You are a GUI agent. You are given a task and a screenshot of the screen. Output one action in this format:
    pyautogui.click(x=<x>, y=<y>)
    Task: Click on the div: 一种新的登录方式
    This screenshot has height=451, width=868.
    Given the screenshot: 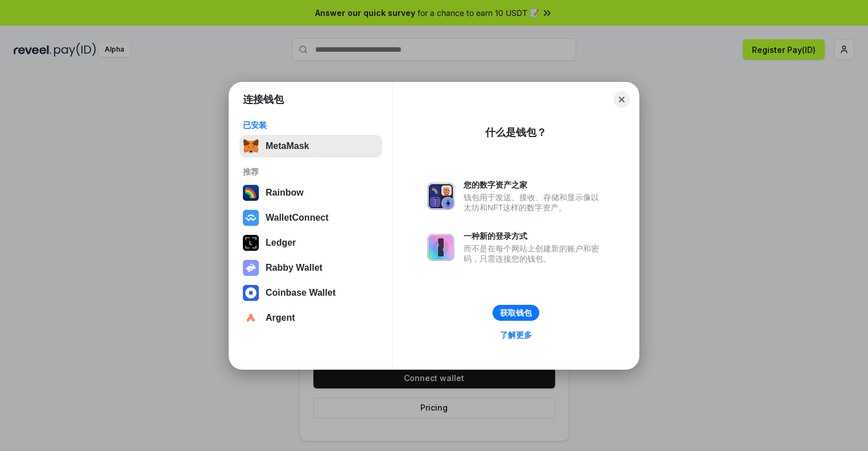 What is the action you would take?
    pyautogui.click(x=534, y=236)
    